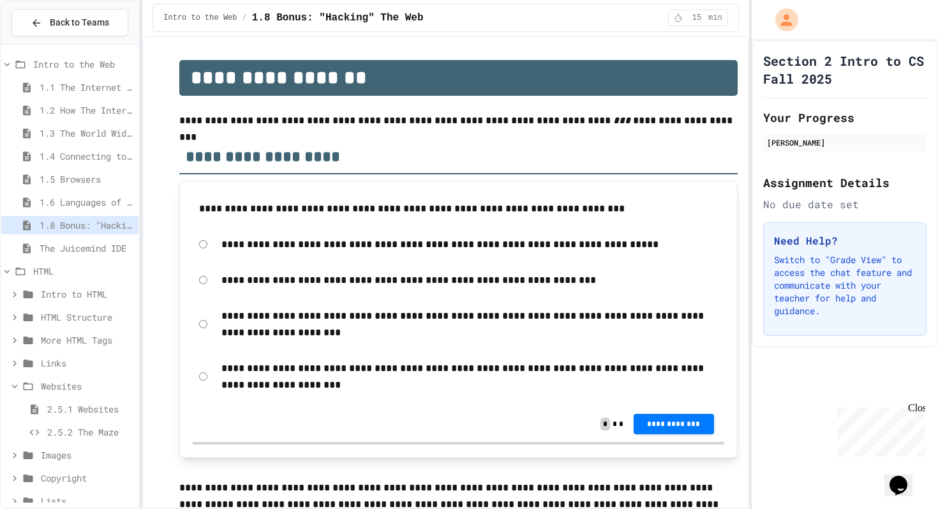 Image resolution: width=938 pixels, height=509 pixels. I want to click on span: 1.3 The World Wide Web, so click(86, 133).